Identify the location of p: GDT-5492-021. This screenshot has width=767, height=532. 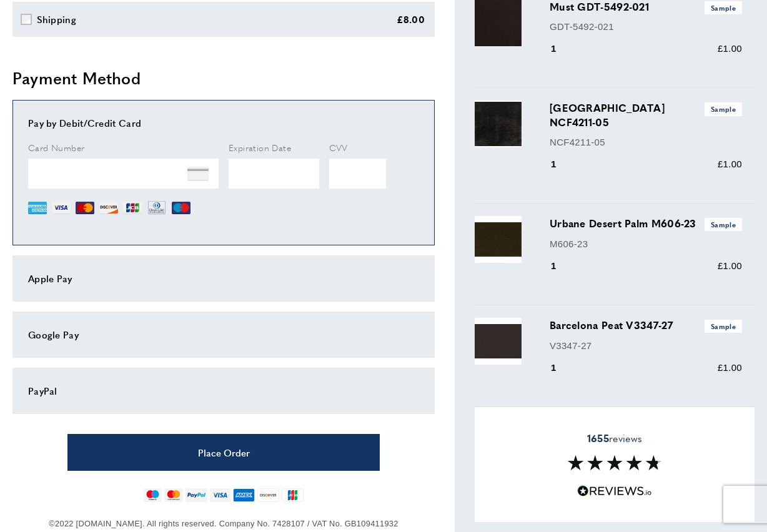
(646, 27).